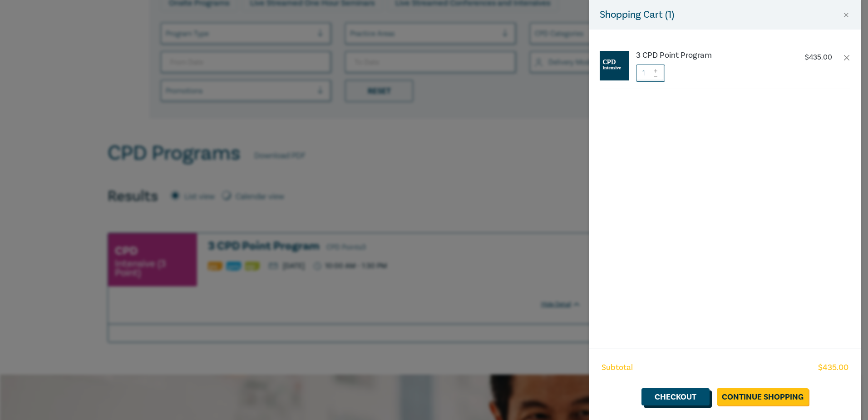 This screenshot has height=420, width=868. What do you see at coordinates (712, 56) in the screenshot?
I see `h6: 3 CPD Point Program` at bounding box center [712, 56].